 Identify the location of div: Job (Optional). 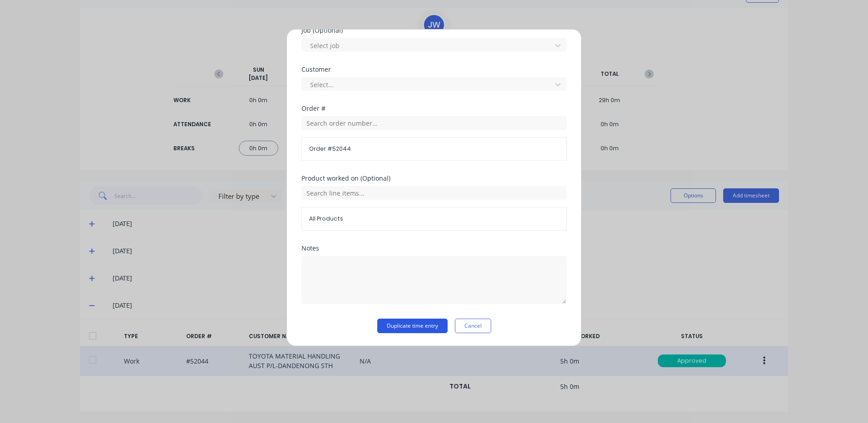
(434, 30).